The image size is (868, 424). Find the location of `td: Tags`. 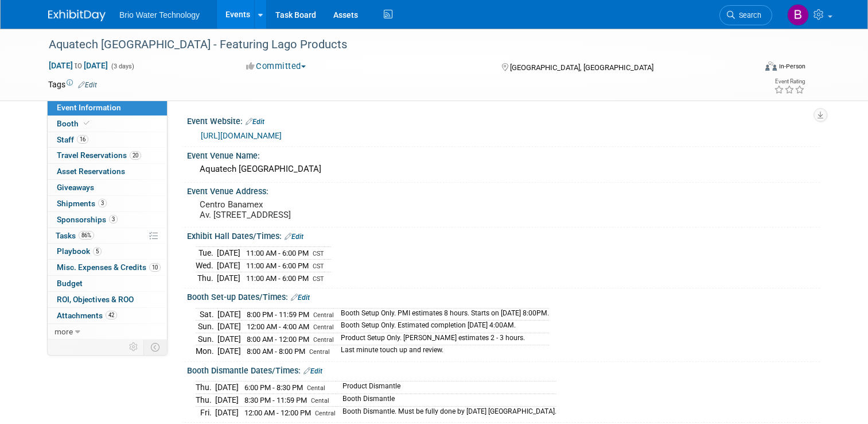

td: Tags is located at coordinates (72, 85).